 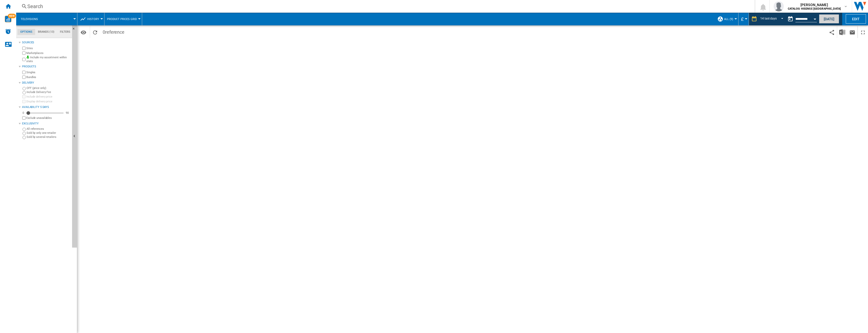 I want to click on div: Search, so click(x=384, y=6).